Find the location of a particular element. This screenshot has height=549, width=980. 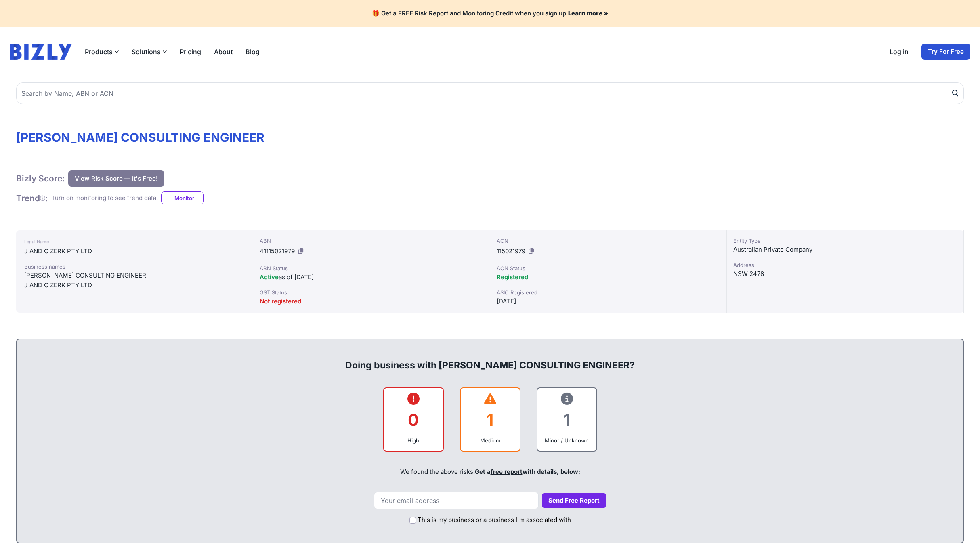

div: GST Status is located at coordinates (371, 292).